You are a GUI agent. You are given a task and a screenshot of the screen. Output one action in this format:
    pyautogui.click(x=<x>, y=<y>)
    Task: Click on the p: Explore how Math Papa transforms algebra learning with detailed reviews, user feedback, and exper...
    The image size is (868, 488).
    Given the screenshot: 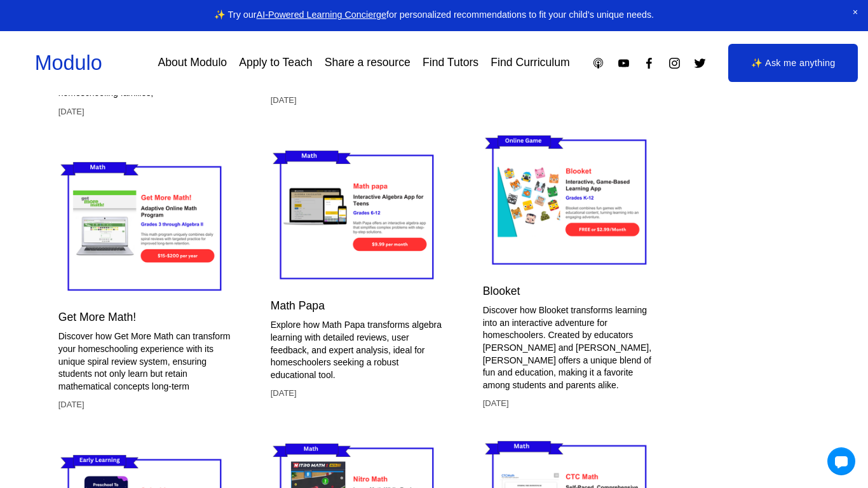 What is the action you would take?
    pyautogui.click(x=358, y=350)
    